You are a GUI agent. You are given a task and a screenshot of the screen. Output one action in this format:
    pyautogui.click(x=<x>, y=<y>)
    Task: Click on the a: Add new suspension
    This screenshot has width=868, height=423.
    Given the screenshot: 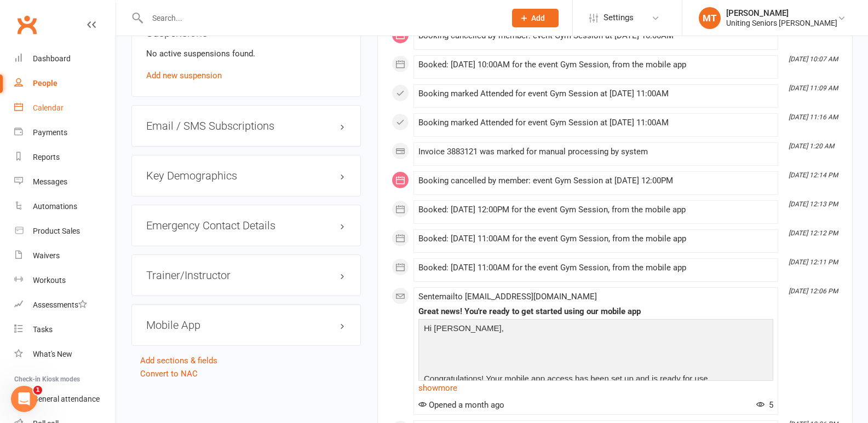 What is the action you would take?
    pyautogui.click(x=184, y=76)
    